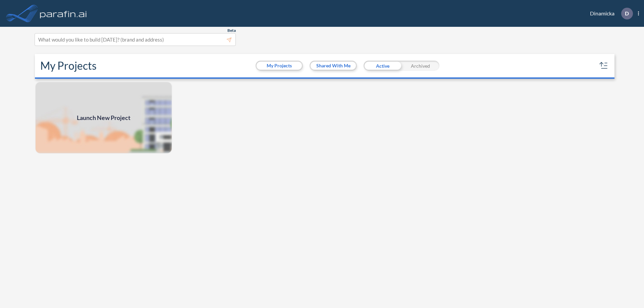  Describe the element at coordinates (104, 117) in the screenshot. I see `a: Launch New Project` at that location.